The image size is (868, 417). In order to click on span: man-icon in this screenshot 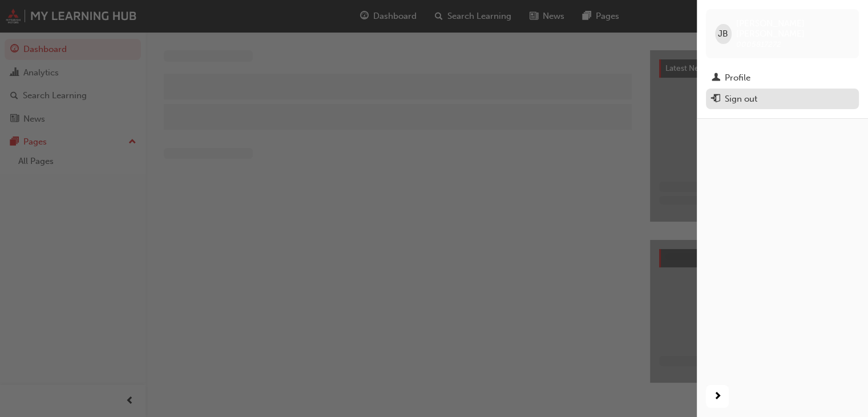, I will do `click(716, 78)`.